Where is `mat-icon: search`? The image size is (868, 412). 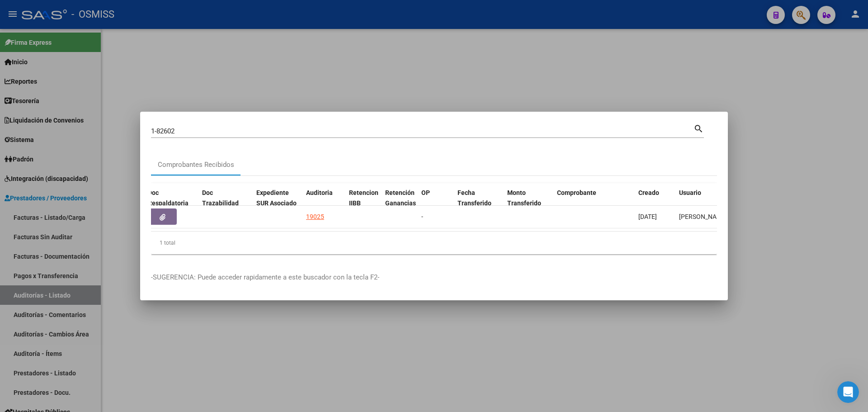
mat-icon: search is located at coordinates (699, 128).